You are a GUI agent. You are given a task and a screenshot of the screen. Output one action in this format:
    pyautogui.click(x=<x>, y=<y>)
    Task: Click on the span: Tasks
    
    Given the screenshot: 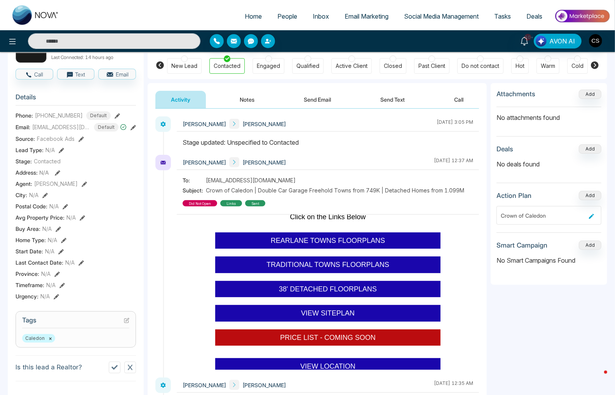 What is the action you would take?
    pyautogui.click(x=502, y=16)
    